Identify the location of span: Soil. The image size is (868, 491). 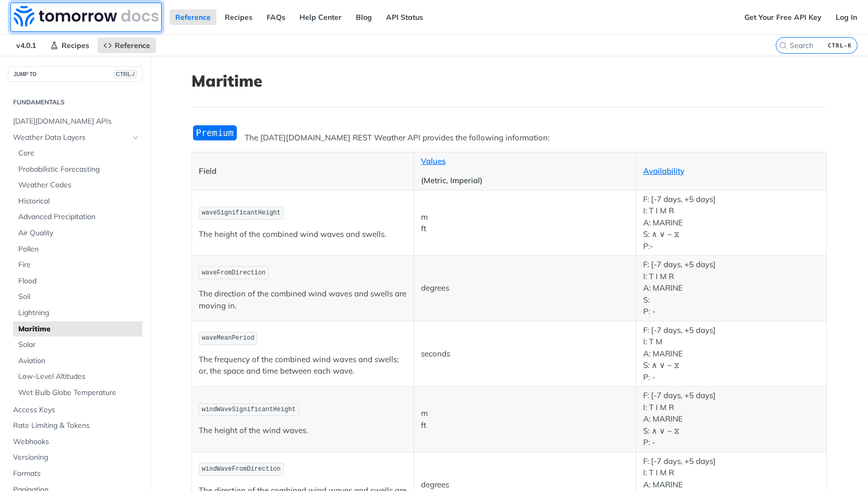
(79, 297).